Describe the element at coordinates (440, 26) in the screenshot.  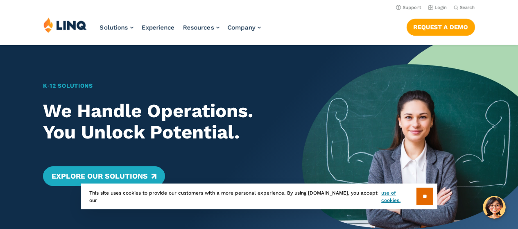
I see `nav: Button Navigation` at that location.